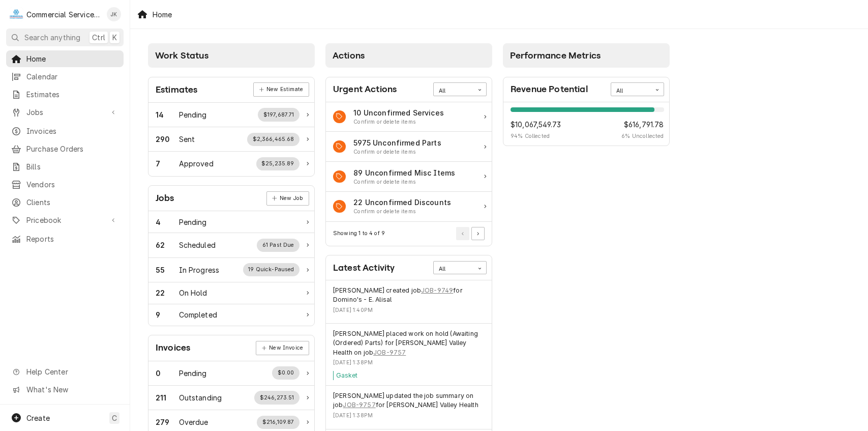 Image resolution: width=868 pixels, height=431 pixels. What do you see at coordinates (72, 389) in the screenshot?
I see `span: What's New` at bounding box center [72, 389].